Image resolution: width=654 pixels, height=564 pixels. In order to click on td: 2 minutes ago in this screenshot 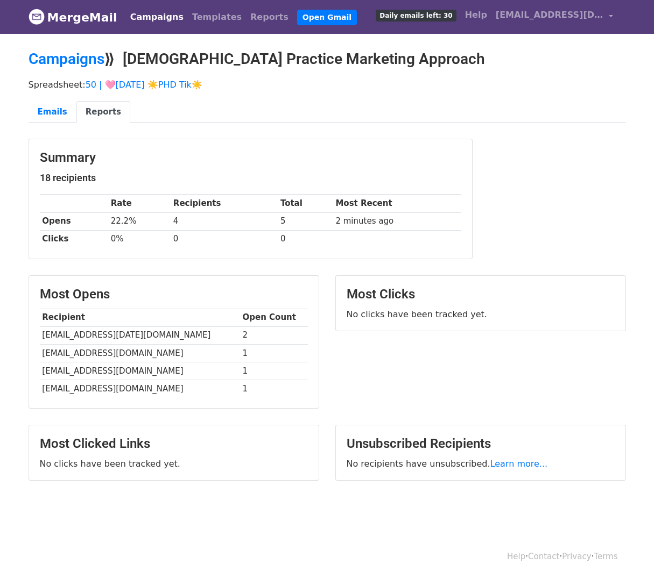, I will do `click(397, 221)`.